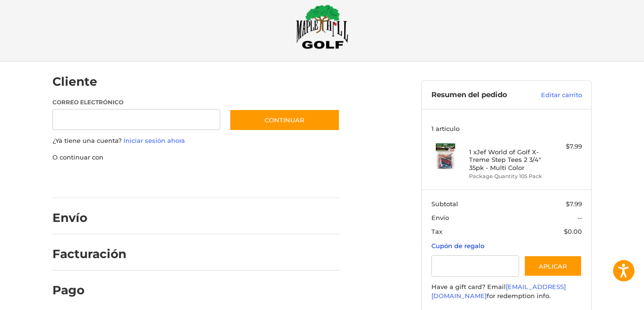 The height and width of the screenshot is (310, 644). What do you see at coordinates (80, 290) in the screenshot?
I see `h2: Pago` at bounding box center [80, 290].